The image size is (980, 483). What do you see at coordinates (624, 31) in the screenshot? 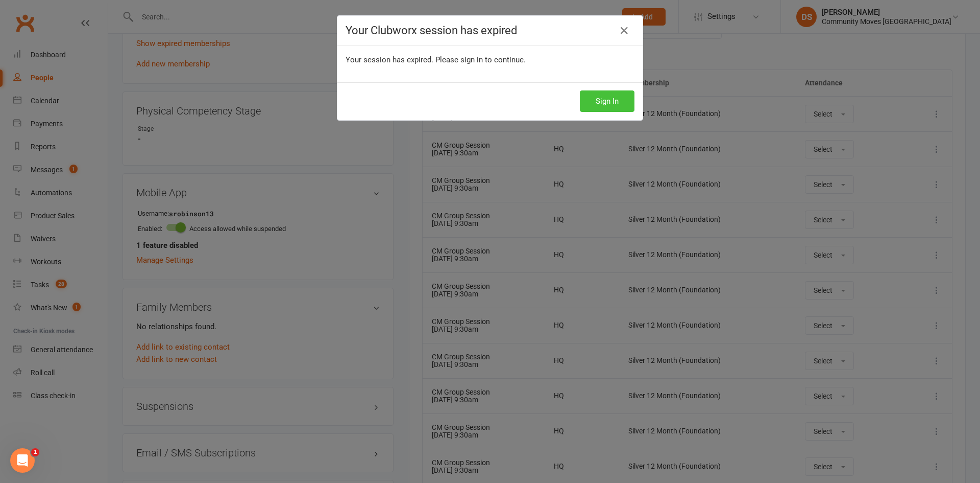
I see `a: Close` at bounding box center [624, 31].